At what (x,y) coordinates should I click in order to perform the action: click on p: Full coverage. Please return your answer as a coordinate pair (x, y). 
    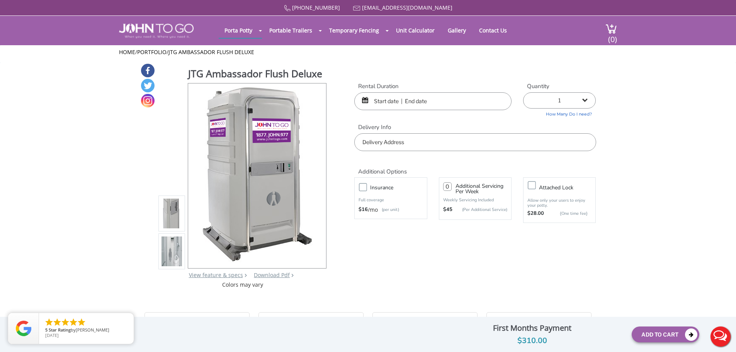
    Looking at the image, I should click on (391, 200).